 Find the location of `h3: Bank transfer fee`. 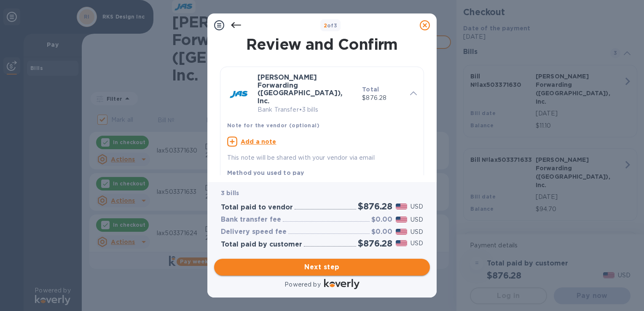

h3: Bank transfer fee is located at coordinates (251, 220).